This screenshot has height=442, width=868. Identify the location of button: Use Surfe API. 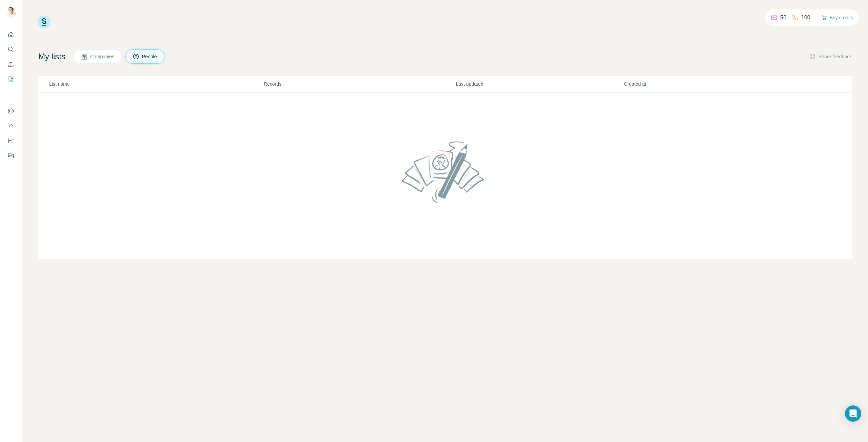
(11, 126).